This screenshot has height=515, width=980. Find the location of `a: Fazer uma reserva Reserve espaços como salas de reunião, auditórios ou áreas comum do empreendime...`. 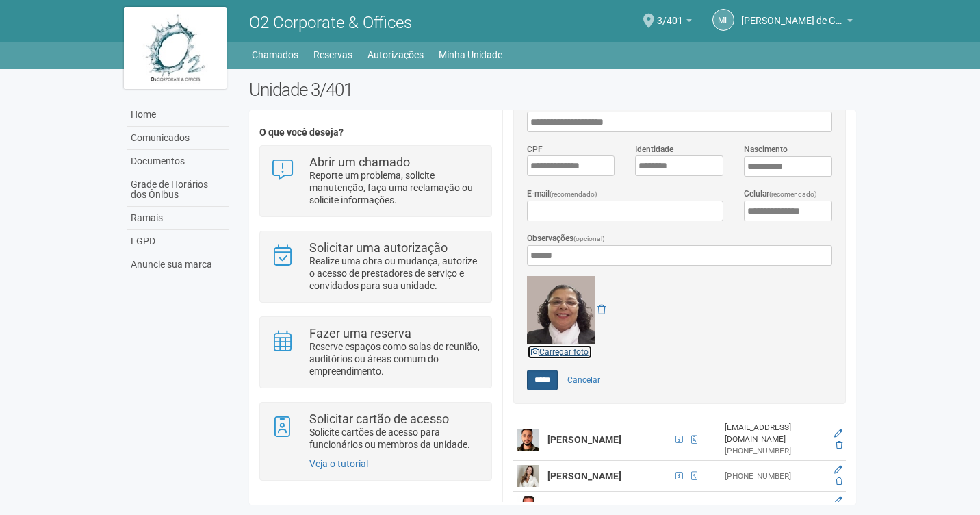

a: Fazer uma reserva Reserve espaços como salas de reunião, auditórios ou áreas comum do empreendime... is located at coordinates (375, 352).